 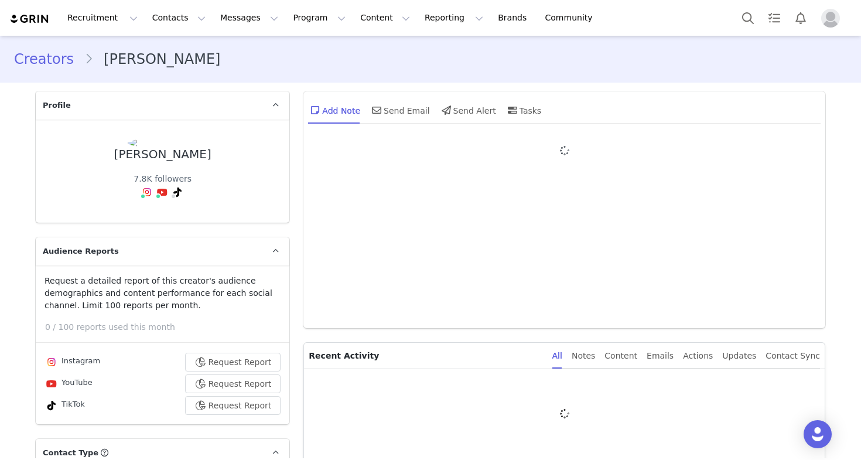 What do you see at coordinates (454, 18) in the screenshot?
I see `button: Reporting` at bounding box center [454, 18].